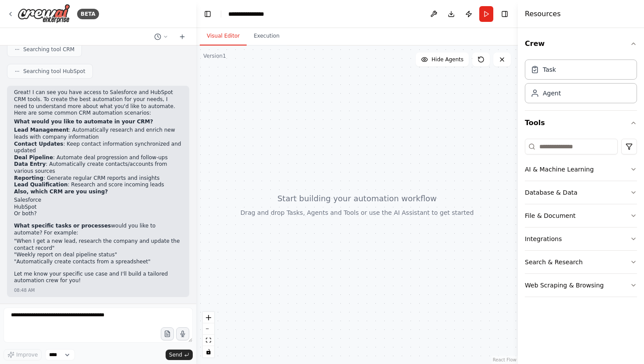 The height and width of the screenshot is (364, 644). Describe the element at coordinates (209, 341) in the screenshot. I see `button: fit view` at that location.